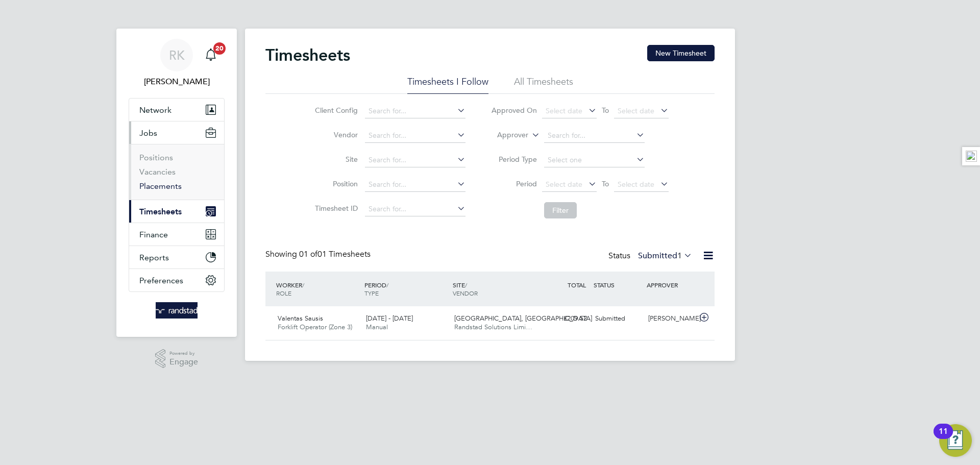  I want to click on li: Timesheets I Follow, so click(448, 85).